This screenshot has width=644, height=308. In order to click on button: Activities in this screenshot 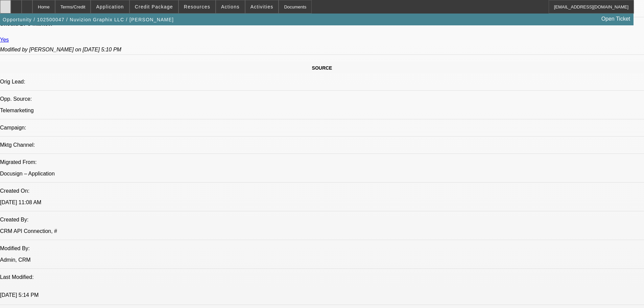, I will do `click(262, 7)`.